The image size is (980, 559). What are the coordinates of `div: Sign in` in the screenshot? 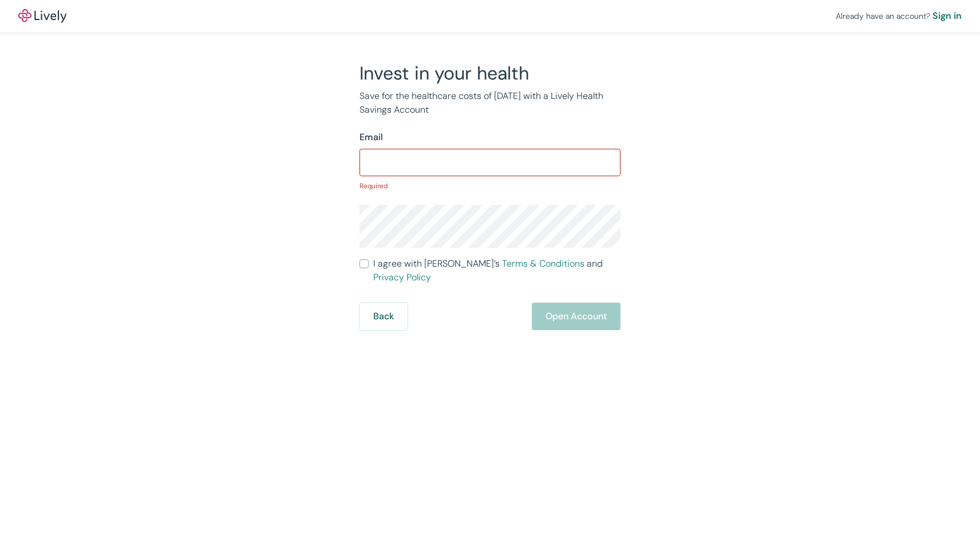 It's located at (947, 16).